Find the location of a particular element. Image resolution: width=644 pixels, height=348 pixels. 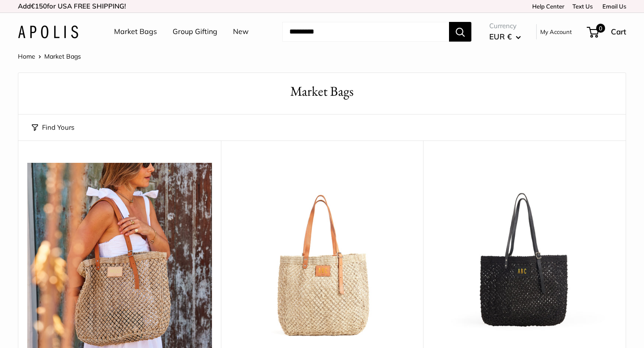

span: EUR € is located at coordinates (500, 36).